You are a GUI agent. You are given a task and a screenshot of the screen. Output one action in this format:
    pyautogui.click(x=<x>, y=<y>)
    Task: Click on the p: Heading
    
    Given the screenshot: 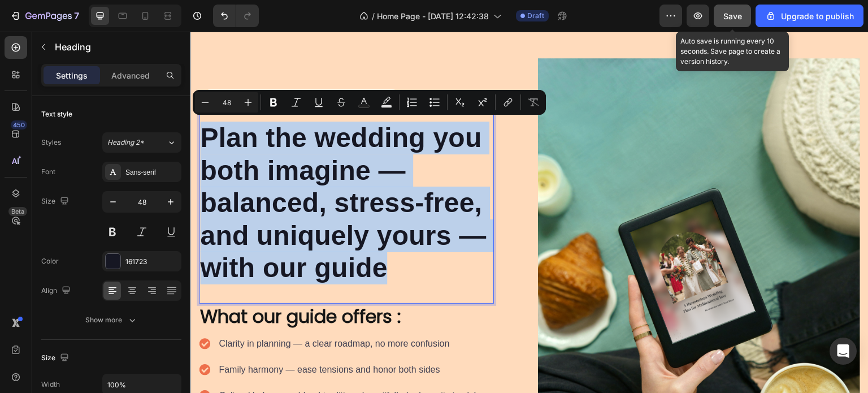 What is the action you would take?
    pyautogui.click(x=116, y=47)
    